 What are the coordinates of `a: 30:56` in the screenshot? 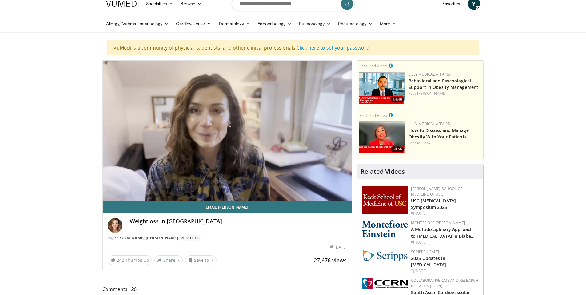 It's located at (383, 137).